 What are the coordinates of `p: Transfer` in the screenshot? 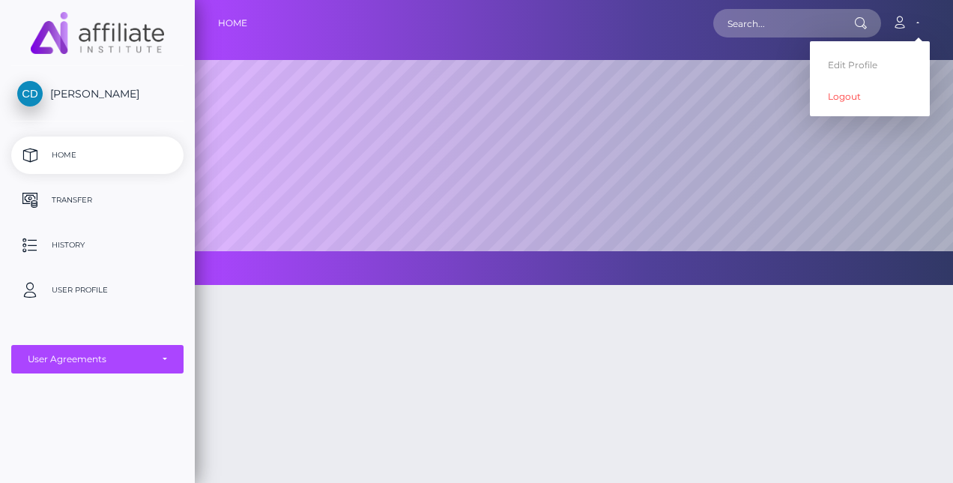 It's located at (97, 200).